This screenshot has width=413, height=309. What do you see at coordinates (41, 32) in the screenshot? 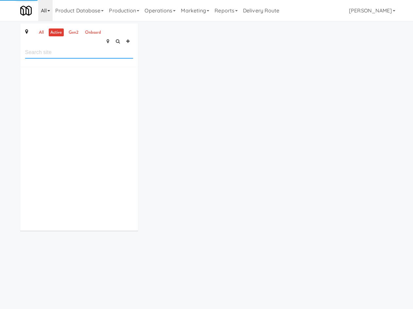
I see `a: all` at bounding box center [41, 32].